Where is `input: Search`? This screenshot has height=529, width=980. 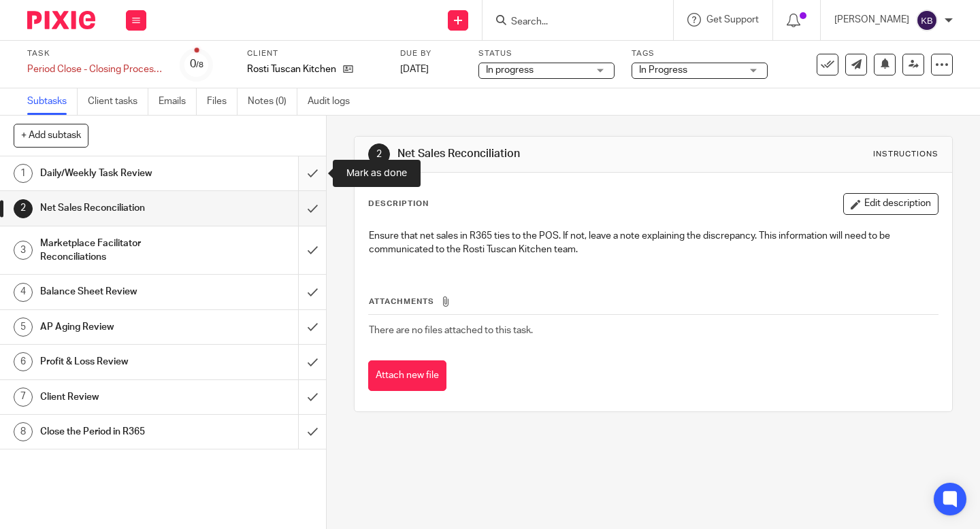
input: Search is located at coordinates (571, 22).